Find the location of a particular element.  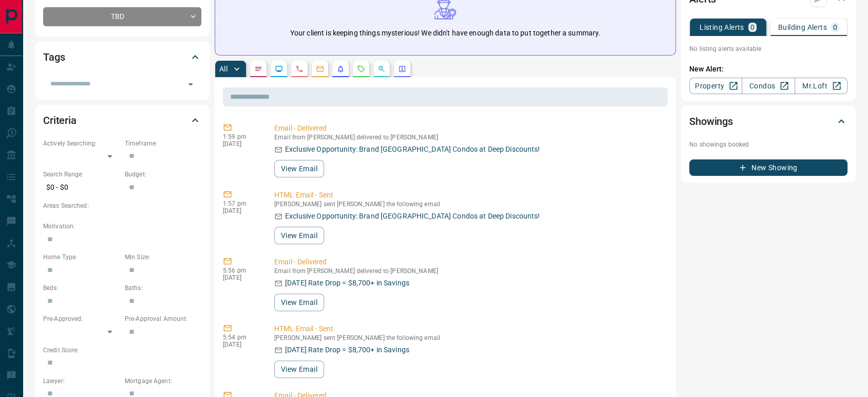

p: All is located at coordinates (223, 69).